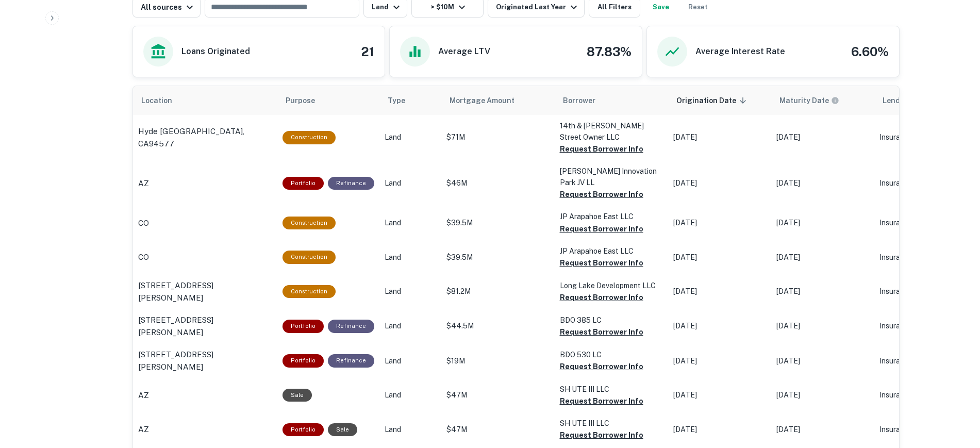 The width and height of the screenshot is (980, 448). Describe the element at coordinates (498, 100) in the screenshot. I see `th: Mortgage Amount` at that location.